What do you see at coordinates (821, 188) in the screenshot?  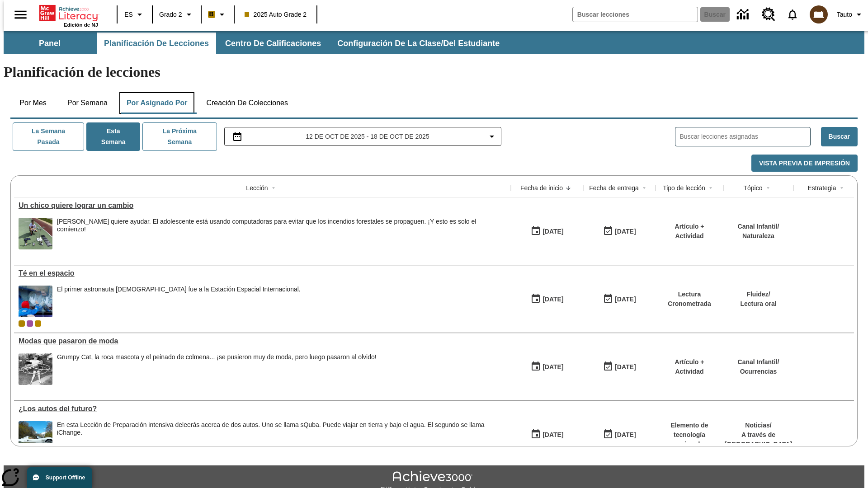 I see `div: Estrategia` at bounding box center [821, 188].